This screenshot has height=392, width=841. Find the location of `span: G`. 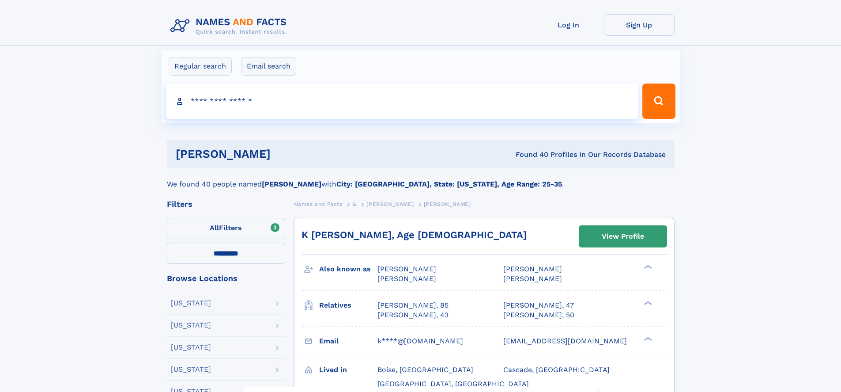

span: G is located at coordinates (355, 204).